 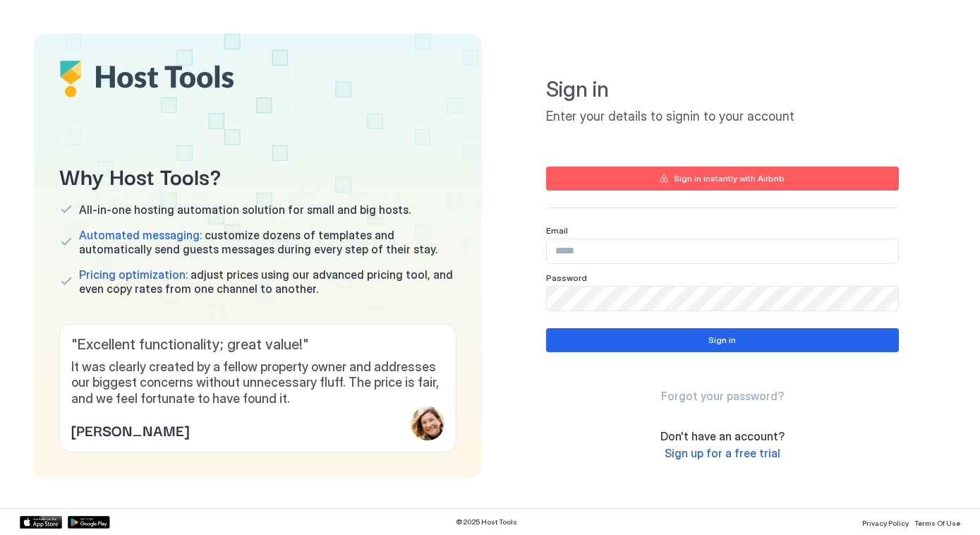 What do you see at coordinates (722, 116) in the screenshot?
I see `span: Enter your details to signin to your account` at bounding box center [722, 116].